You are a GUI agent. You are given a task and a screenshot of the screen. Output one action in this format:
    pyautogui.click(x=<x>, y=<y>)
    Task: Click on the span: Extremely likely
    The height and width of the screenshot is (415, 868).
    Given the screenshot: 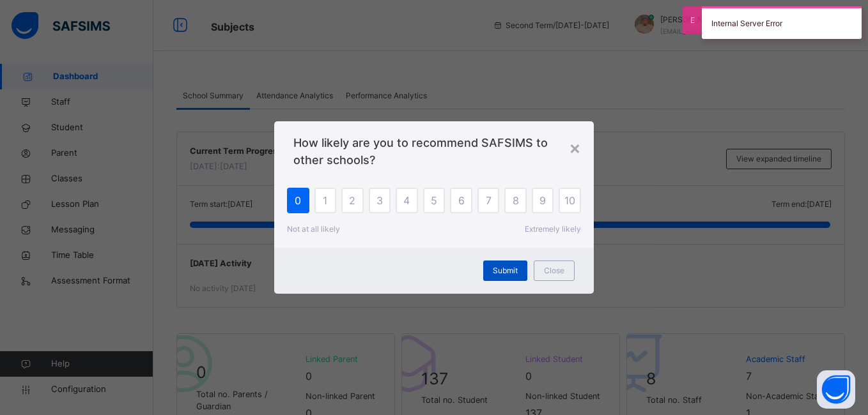 What is the action you would take?
    pyautogui.click(x=553, y=229)
    